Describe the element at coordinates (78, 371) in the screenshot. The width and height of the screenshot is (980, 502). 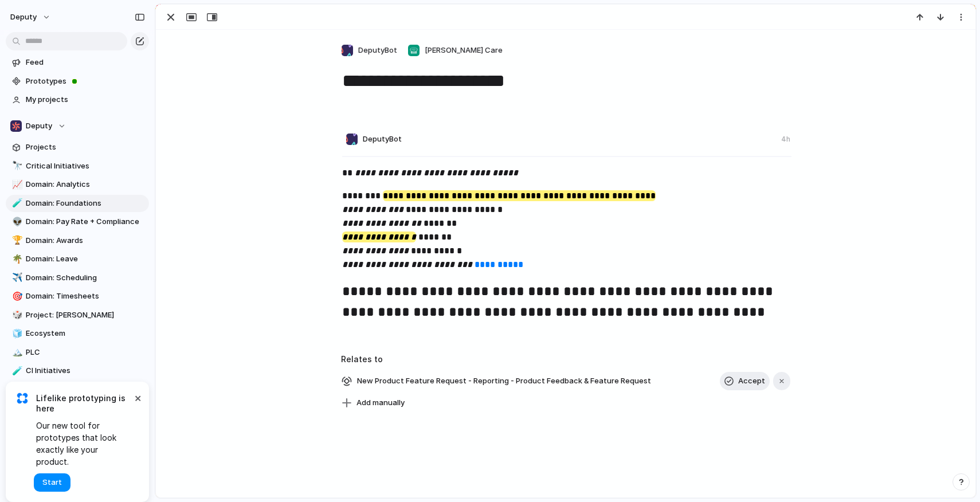
I see `div: 🧪CI Initiatives` at that location.